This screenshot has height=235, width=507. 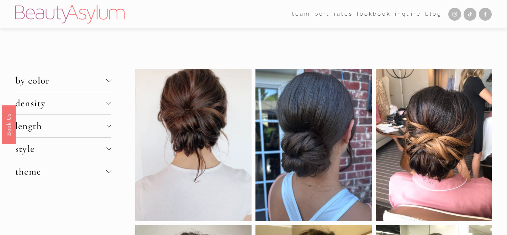 I want to click on img: Beauty Asylum | Bridal Hair &amp; Makeup Charlotte &amp; Atlanta, so click(x=70, y=14).